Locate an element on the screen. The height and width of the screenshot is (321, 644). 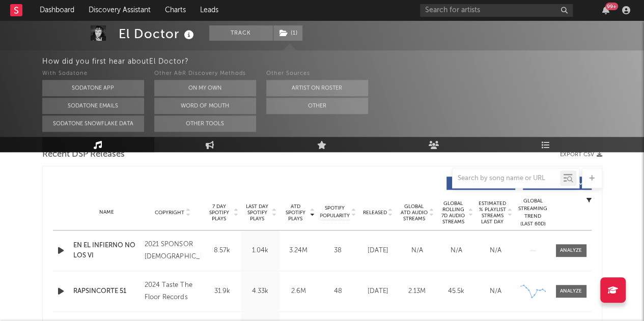
span: Copyright is located at coordinates (170, 213).